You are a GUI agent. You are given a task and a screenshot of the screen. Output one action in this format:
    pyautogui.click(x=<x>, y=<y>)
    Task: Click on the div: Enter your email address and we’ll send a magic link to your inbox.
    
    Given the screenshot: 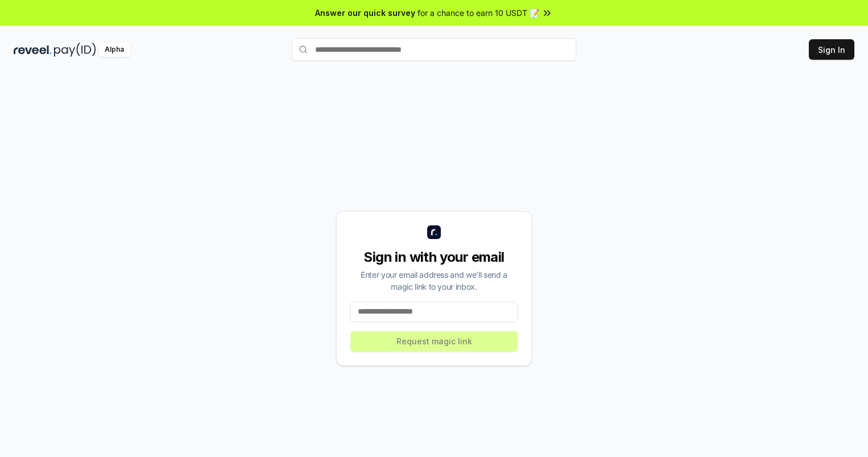 What is the action you would take?
    pyautogui.click(x=434, y=281)
    